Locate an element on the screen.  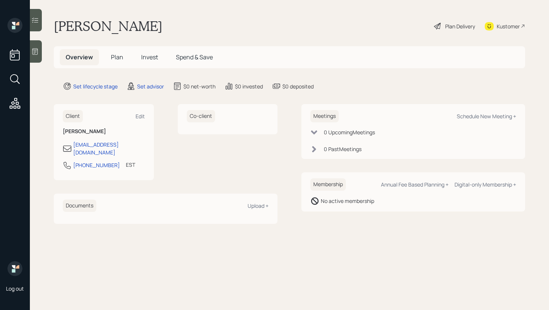
div: Annual Fee Based Planning + is located at coordinates (415, 185).